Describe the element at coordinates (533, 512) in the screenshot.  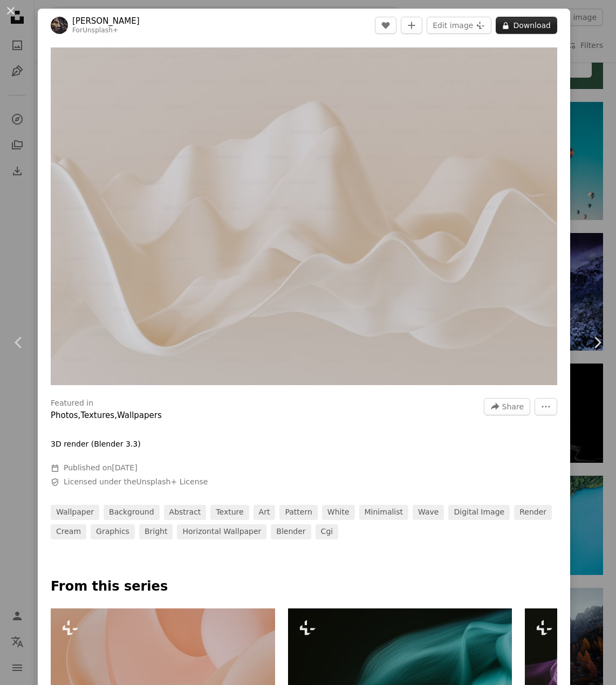
I see `a: render` at that location.